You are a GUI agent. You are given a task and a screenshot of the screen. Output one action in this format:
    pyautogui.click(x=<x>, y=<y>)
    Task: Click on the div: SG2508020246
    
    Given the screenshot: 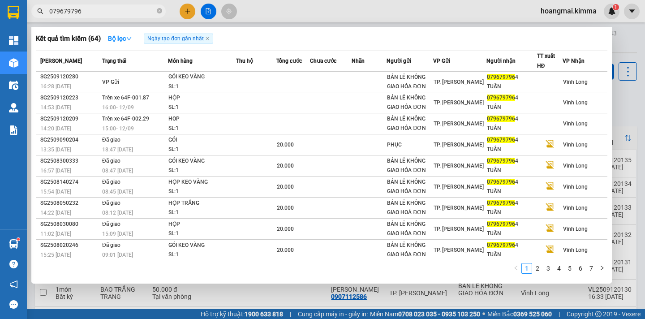 What is the action you would take?
    pyautogui.click(x=70, y=245)
    